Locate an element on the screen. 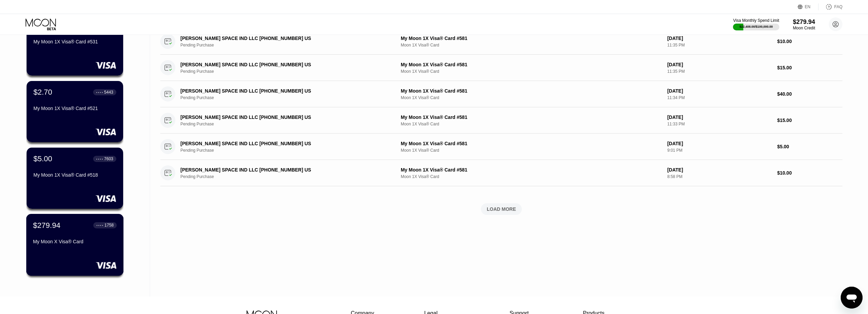 The height and width of the screenshot is (314, 868). div: Moon Credit is located at coordinates (804, 28).